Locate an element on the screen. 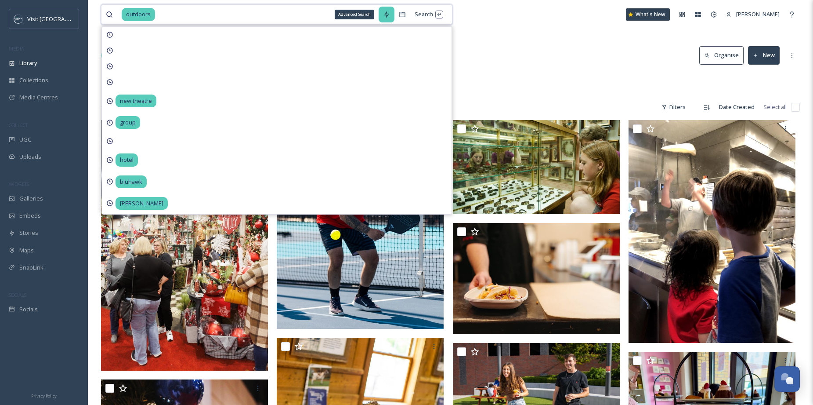  a: Privacy Policy is located at coordinates (44, 395).